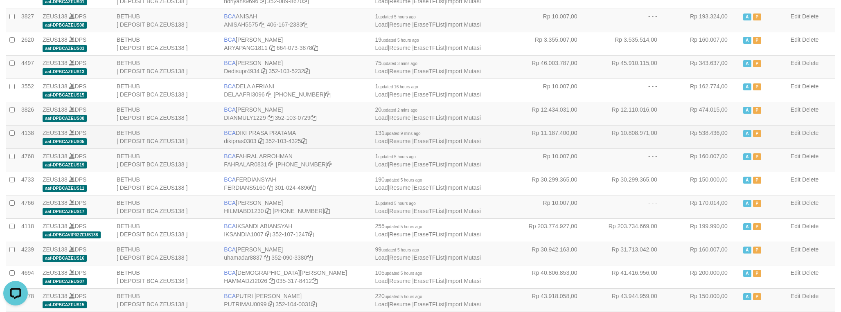 The height and width of the screenshot is (312, 841). Describe the element at coordinates (65, 25) in the screenshot. I see `span: aaf-DPBCAZEUS08` at that location.